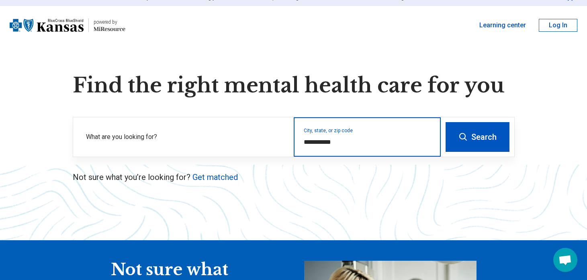  What do you see at coordinates (47, 25) in the screenshot?
I see `img: Blue Cross Blue Shield Kansas` at bounding box center [47, 25].